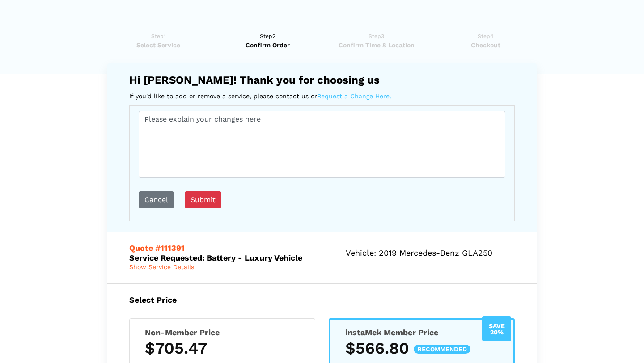 Image resolution: width=644 pixels, height=363 pixels. What do you see at coordinates (354, 96) in the screenshot?
I see `a: Request a Change Here.` at bounding box center [354, 96].